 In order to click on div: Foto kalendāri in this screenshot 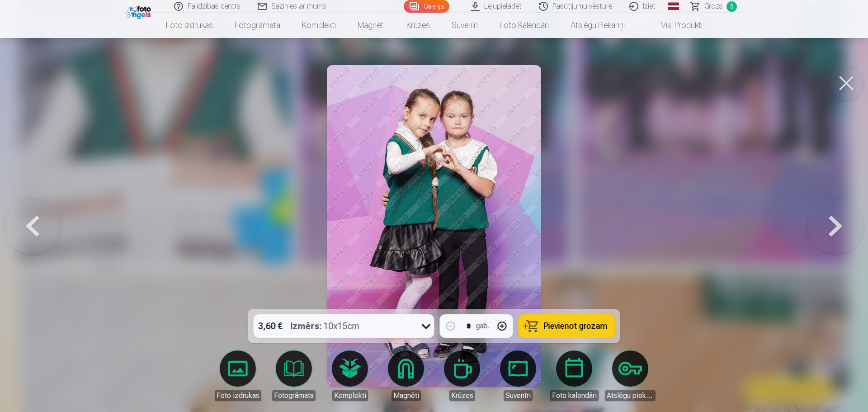, I will do `click(574, 396)`.